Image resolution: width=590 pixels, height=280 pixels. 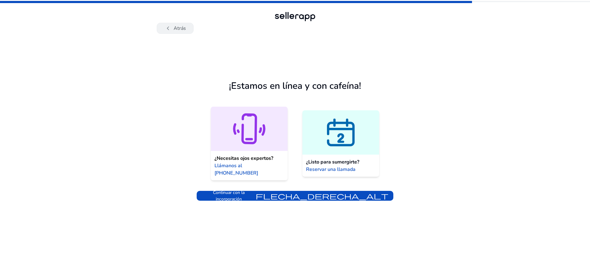 What do you see at coordinates (295, 196) in the screenshot?
I see `button: Continuar con la incorporaciónflecha_derecha_alt` at bounding box center [295, 196].